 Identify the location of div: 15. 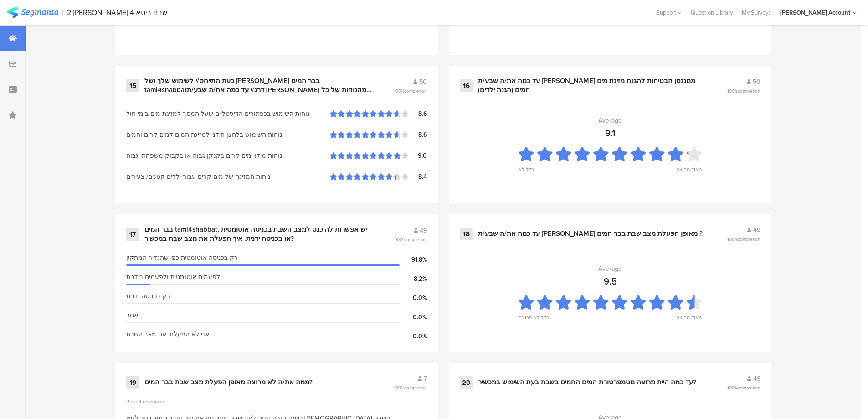
(133, 86).